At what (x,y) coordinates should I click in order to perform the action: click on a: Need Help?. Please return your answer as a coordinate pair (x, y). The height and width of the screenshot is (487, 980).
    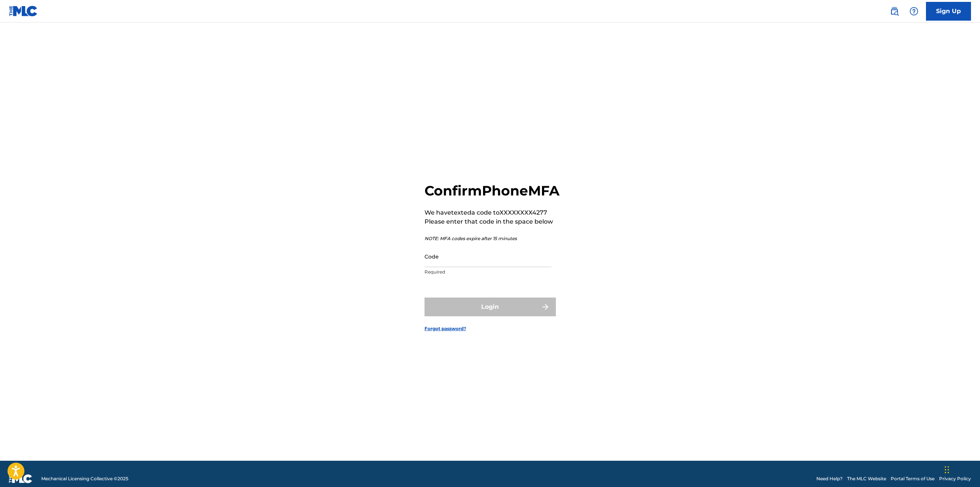
    Looking at the image, I should click on (830, 479).